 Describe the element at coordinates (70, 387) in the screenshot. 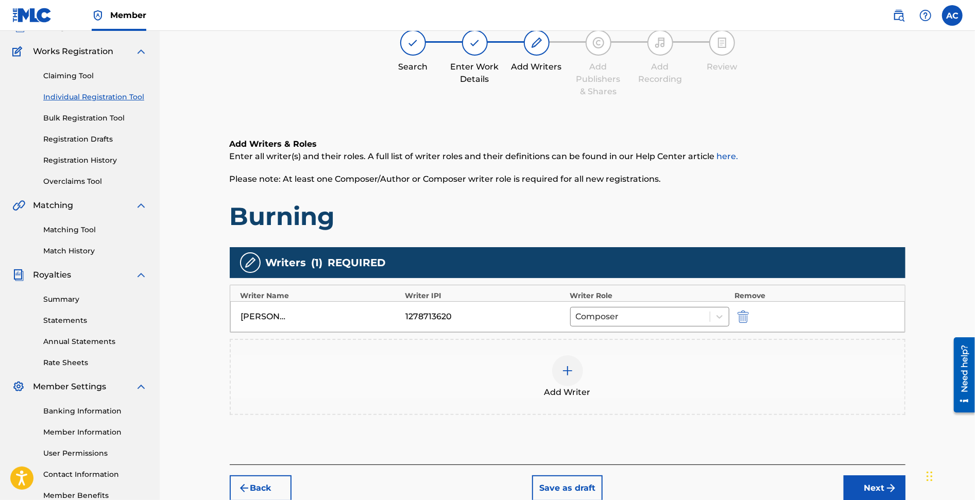

I see `span: Member Settings` at that location.